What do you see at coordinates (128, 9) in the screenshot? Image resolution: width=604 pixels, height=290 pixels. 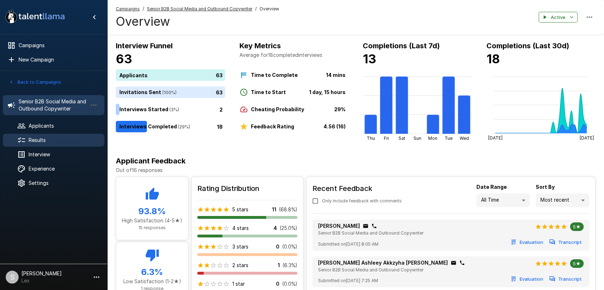 I see `u: Campaigns` at bounding box center [128, 9].